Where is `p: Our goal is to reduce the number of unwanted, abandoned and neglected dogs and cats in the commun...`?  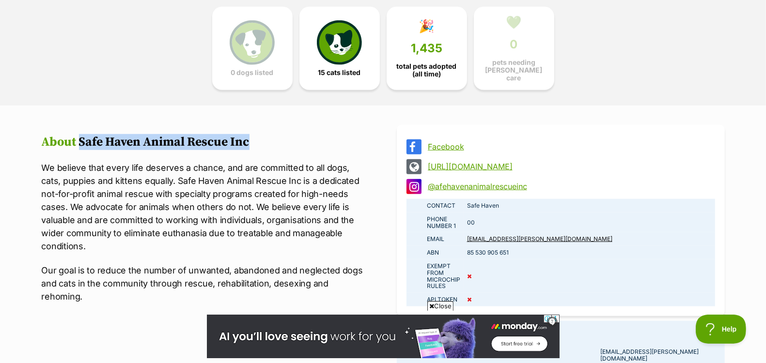
p: Our goal is to reduce the number of unwanted, abandoned and neglected dogs and cats in the commun... is located at coordinates (205, 283).